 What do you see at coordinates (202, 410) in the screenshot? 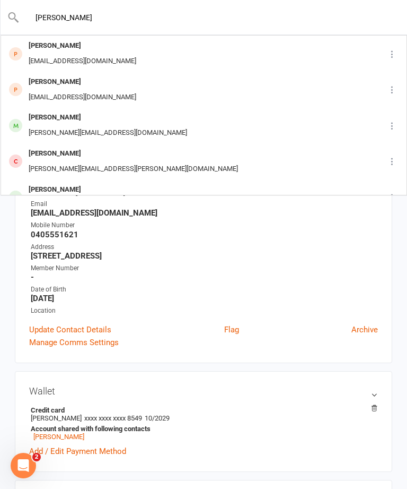
I see `strong: Credit card` at bounding box center [202, 410].